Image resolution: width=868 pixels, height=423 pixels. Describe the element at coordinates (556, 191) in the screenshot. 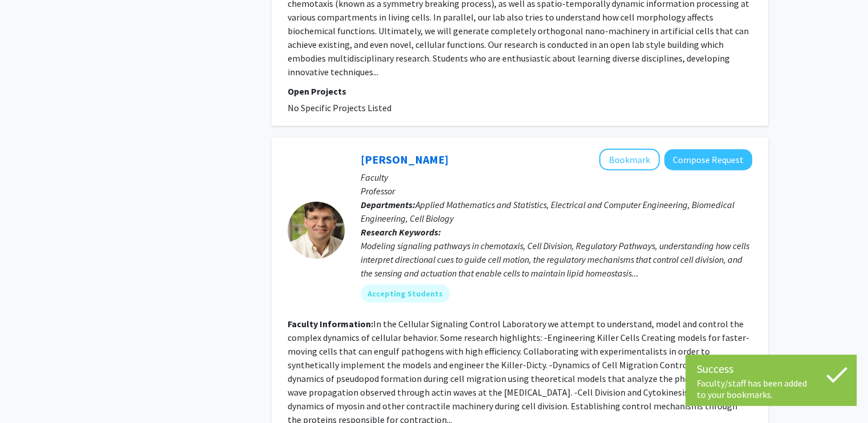

I see `p: Professor` at that location.